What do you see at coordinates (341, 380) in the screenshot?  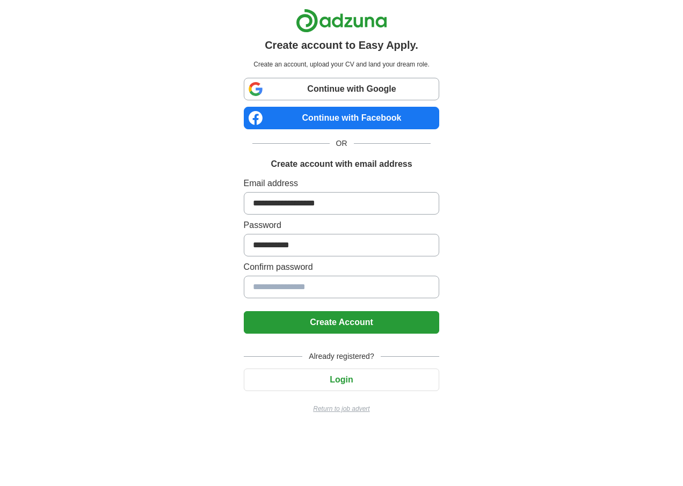 I see `button: Login` at bounding box center [341, 380].